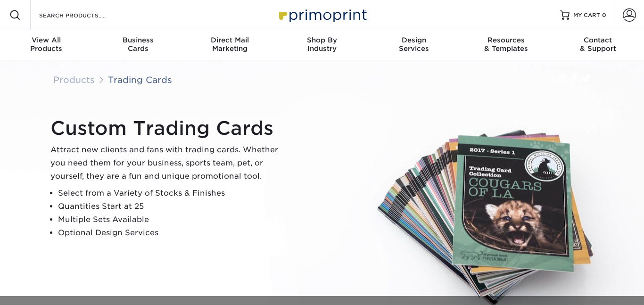  Describe the element at coordinates (506, 44) in the screenshot. I see `div: & Templates` at that location.